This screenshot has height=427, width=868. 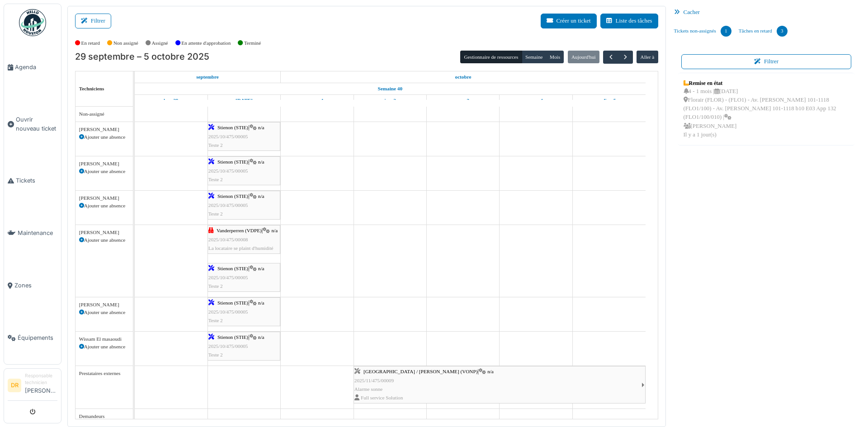 I want to click on a: 5 octobre 2025, so click(x=609, y=101).